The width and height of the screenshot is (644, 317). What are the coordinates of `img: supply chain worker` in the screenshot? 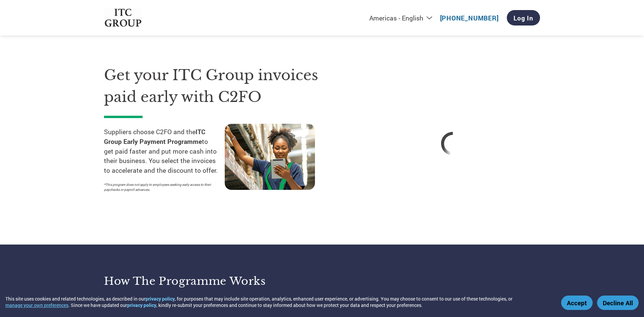 It's located at (269, 157).